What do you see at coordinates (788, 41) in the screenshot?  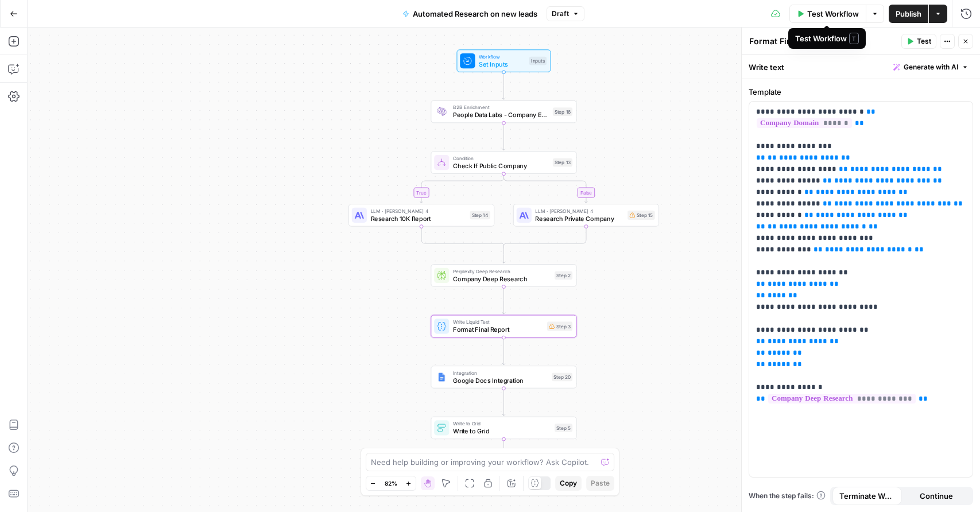 I see `textarea: Format Final Report` at bounding box center [788, 41].